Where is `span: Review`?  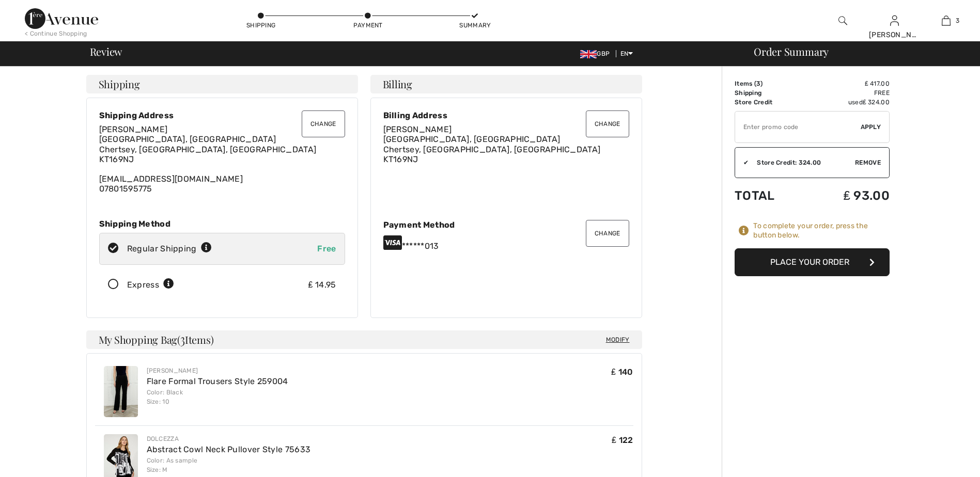 span: Review is located at coordinates (106, 52).